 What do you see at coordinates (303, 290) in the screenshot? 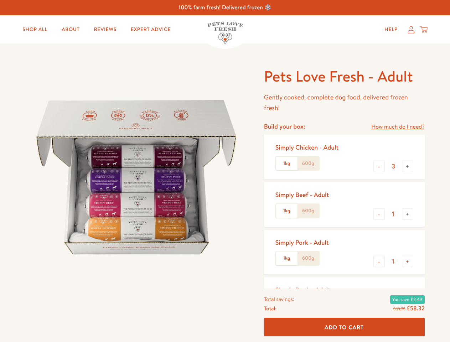
I see `div: Simply Duck - Adult` at bounding box center [303, 290].